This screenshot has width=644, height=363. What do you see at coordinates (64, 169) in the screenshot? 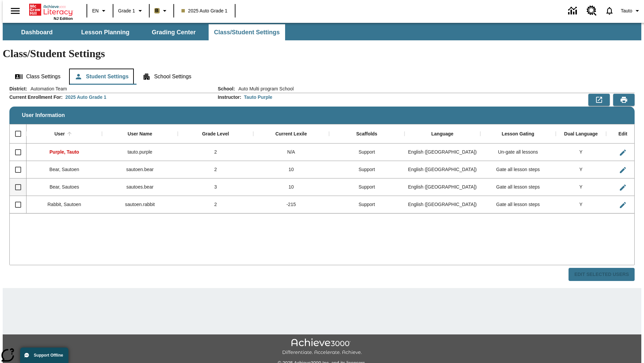
I see `span: Bear, Sautoen` at bounding box center [64, 169].